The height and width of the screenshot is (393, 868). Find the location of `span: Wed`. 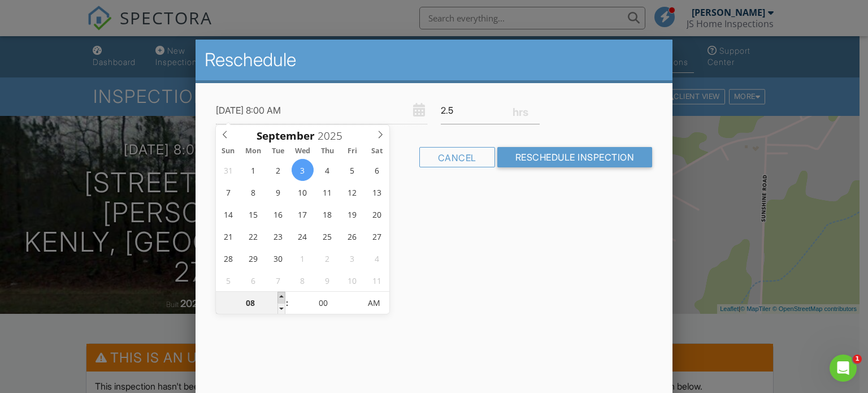

span: Wed is located at coordinates (303, 151).